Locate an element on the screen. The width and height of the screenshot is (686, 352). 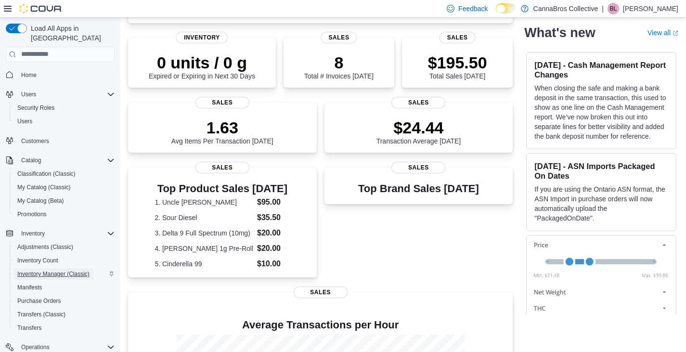
span: Transfers (Classic) is located at coordinates (64, 315).